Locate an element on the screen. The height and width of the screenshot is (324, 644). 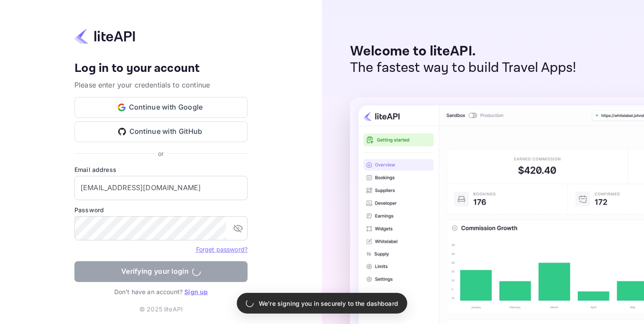
a: Forget password? is located at coordinates (222, 249).